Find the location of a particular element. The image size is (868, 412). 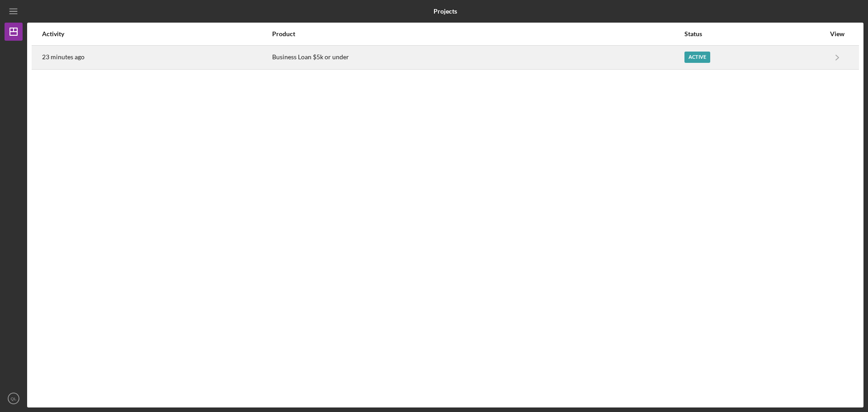

text: QL is located at coordinates (13, 399).